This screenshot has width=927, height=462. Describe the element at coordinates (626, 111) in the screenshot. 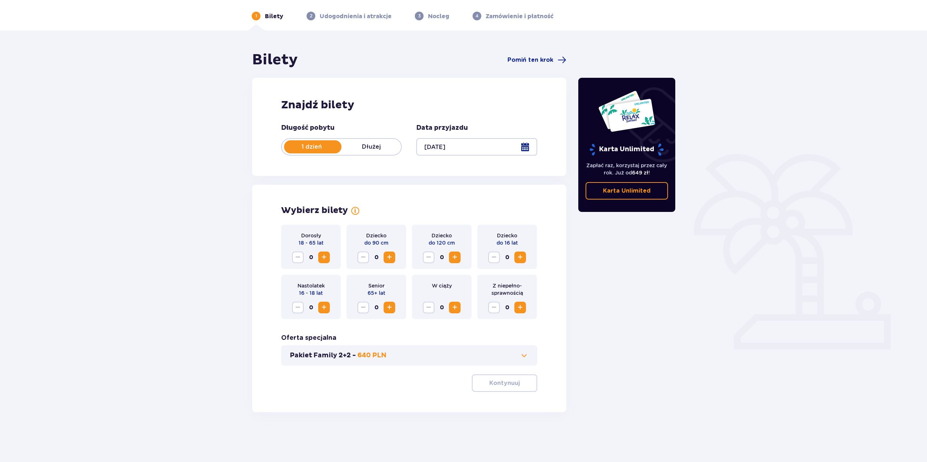

I see `img: Dwie karty całoroczne do Suntago z napisem 'UNLIMITED RELAX', na białym tle z tropikalnymi liśćmi...` at that location.